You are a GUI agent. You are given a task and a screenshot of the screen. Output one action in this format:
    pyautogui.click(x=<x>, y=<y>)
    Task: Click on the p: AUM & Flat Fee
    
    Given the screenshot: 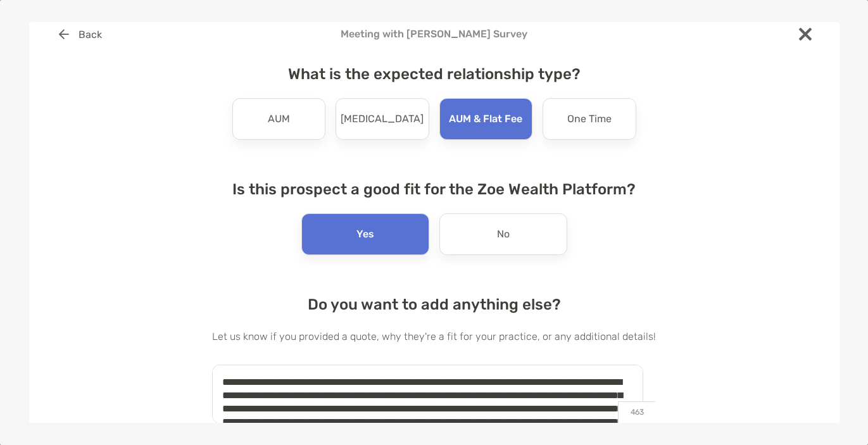 What is the action you would take?
    pyautogui.click(x=486, y=119)
    